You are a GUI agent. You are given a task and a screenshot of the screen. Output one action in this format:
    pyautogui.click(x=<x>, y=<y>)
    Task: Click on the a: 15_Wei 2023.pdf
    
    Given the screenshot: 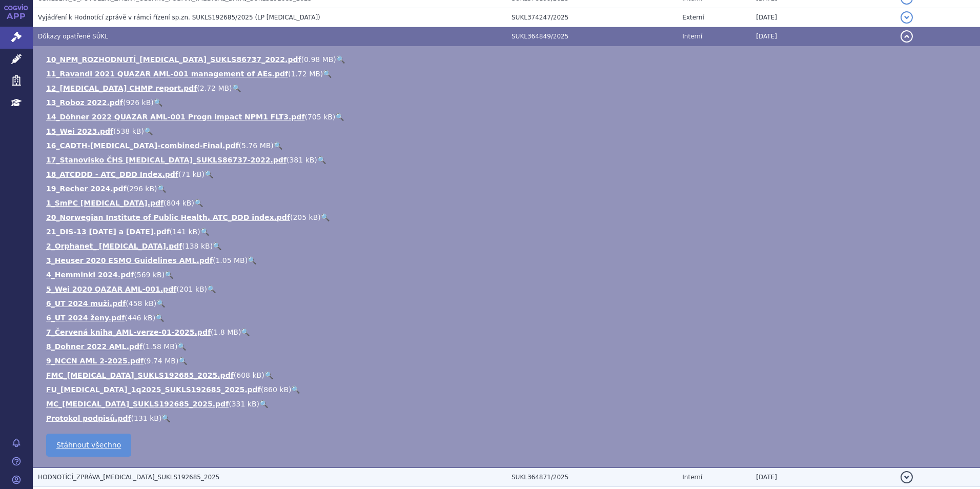 What is the action you would take?
    pyautogui.click(x=79, y=132)
    